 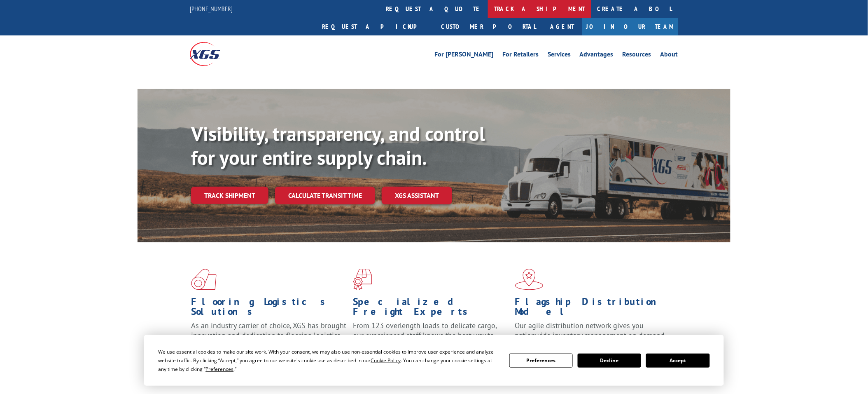 I want to click on a: Advantages, so click(x=597, y=56).